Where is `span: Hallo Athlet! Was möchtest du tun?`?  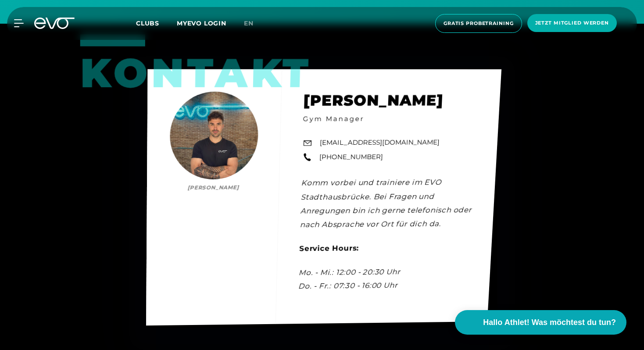 span: Hallo Athlet! Was möchtest du tun? is located at coordinates (549, 322).